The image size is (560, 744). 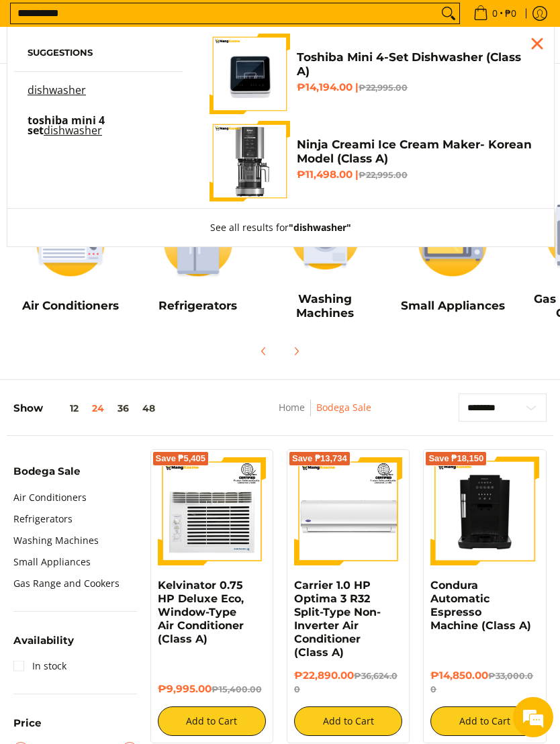 What do you see at coordinates (148, 84) in the screenshot?
I see `div: Chat with us now` at bounding box center [148, 84].